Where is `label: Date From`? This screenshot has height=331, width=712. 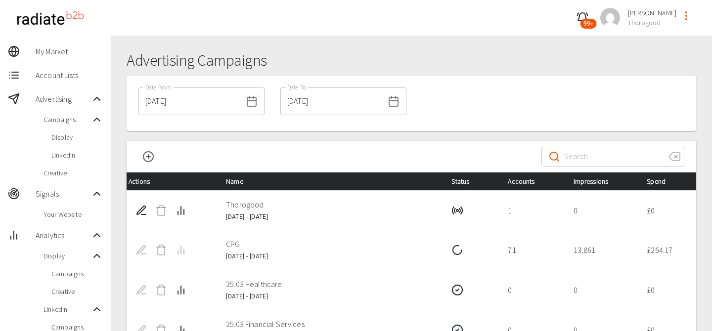 label: Date From is located at coordinates (158, 87).